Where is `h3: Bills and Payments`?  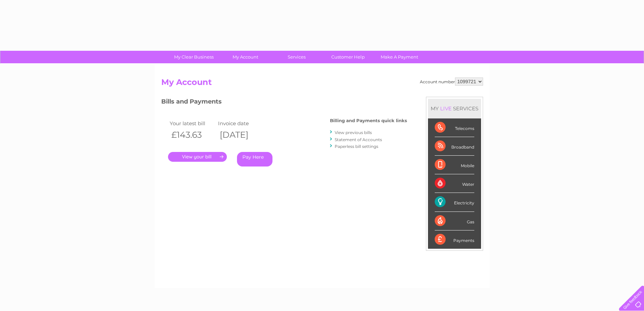 h3: Bills and Payments is located at coordinates (284, 103).